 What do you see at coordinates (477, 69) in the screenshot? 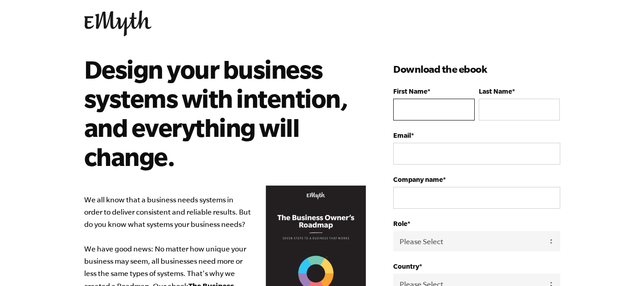
I see `h3: Download the ebook` at bounding box center [477, 69].